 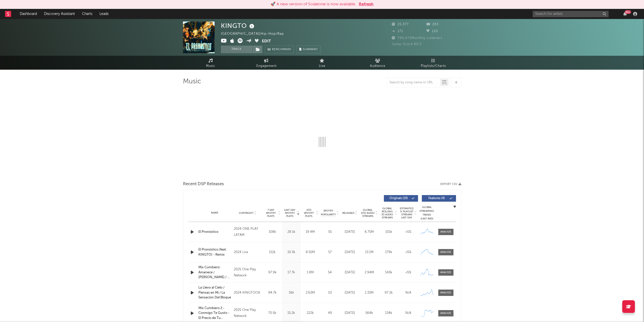 I want to click on div: 179k, so click(x=389, y=252).